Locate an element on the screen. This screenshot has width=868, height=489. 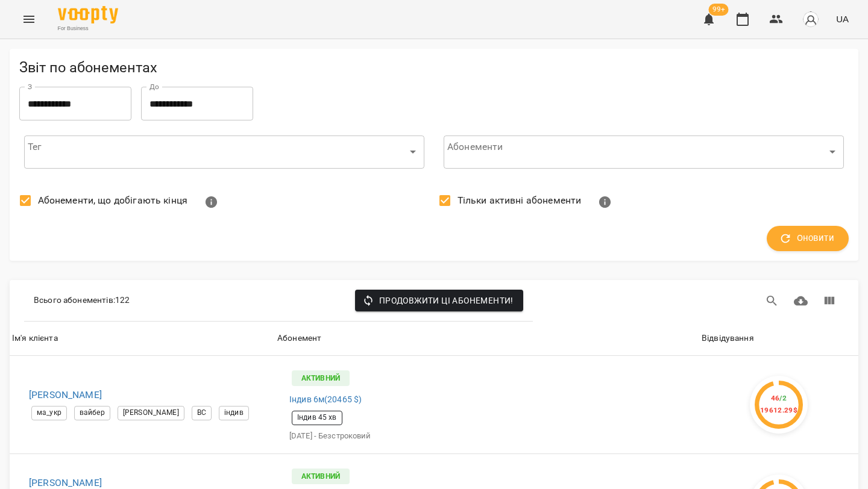
button: Оновити is located at coordinates (807, 238).